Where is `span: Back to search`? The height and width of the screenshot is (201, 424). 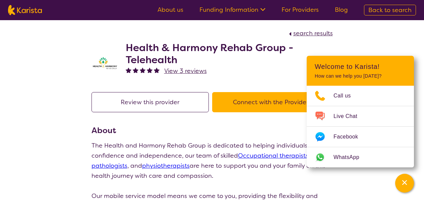
span: Back to search is located at coordinates (390, 10).